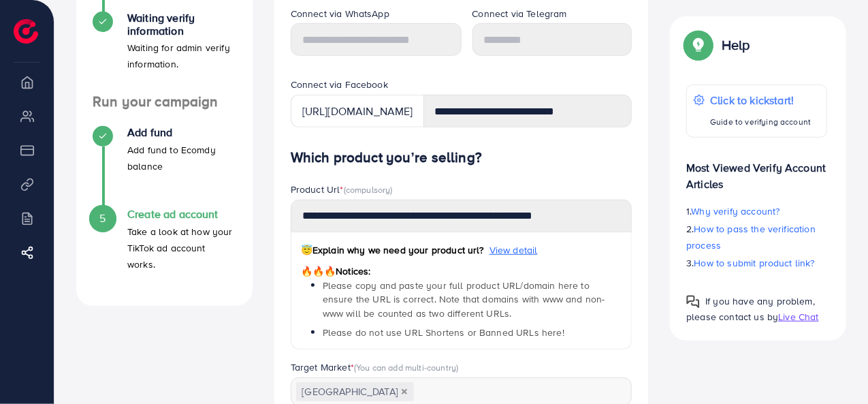 This screenshot has width=868, height=404. What do you see at coordinates (756, 211) in the screenshot?
I see `p: 1.` at bounding box center [756, 211].